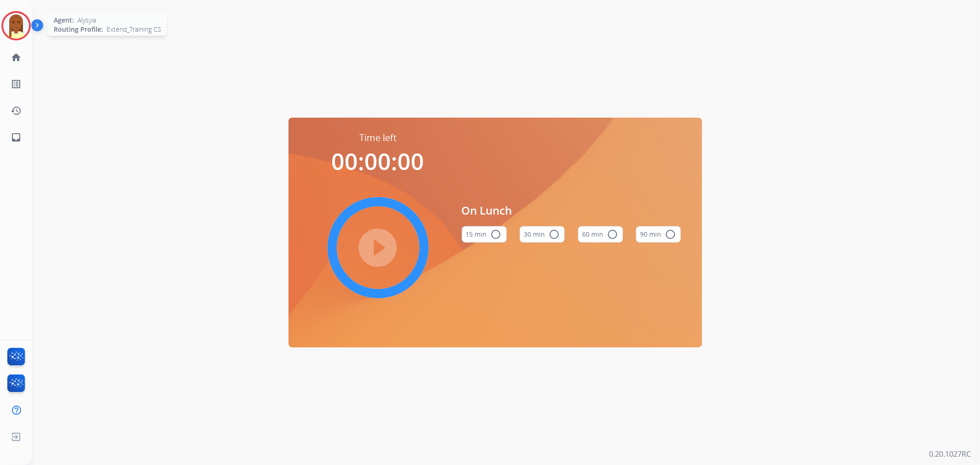 The height and width of the screenshot is (465, 980). Describe the element at coordinates (16, 111) in the screenshot. I see `mat-icon: history` at that location.